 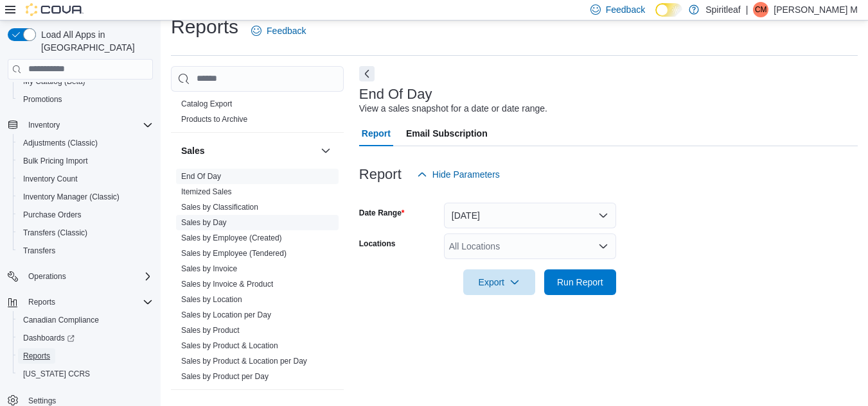 What do you see at coordinates (655, 16) in the screenshot?
I see `span: Dark Mode` at bounding box center [655, 16].